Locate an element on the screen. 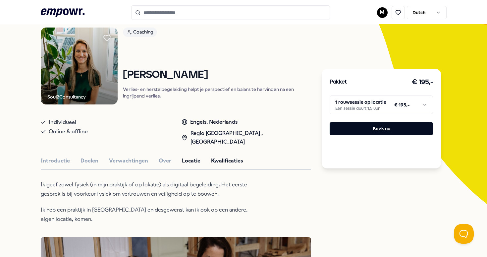 The height and width of the screenshot is (257, 487). a: Coaching is located at coordinates (217, 33).